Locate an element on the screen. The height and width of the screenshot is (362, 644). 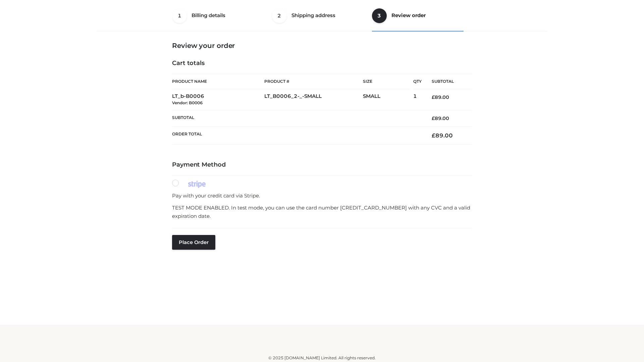
td: 1 is located at coordinates (417, 99).